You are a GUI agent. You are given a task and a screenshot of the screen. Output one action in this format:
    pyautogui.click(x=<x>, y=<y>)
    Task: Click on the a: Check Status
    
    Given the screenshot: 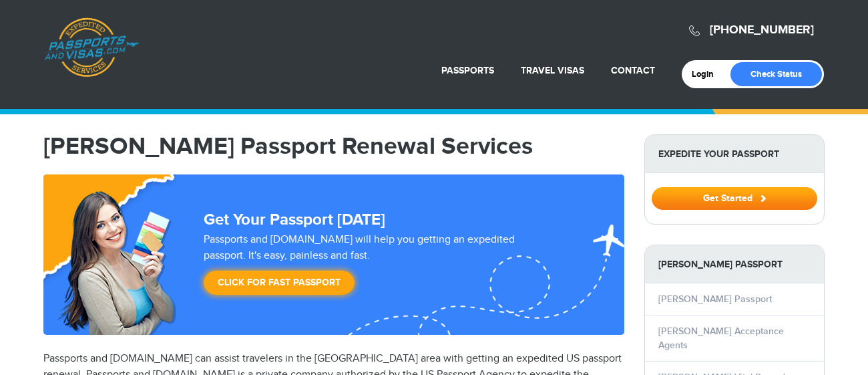 What is the action you would take?
    pyautogui.click(x=776, y=74)
    